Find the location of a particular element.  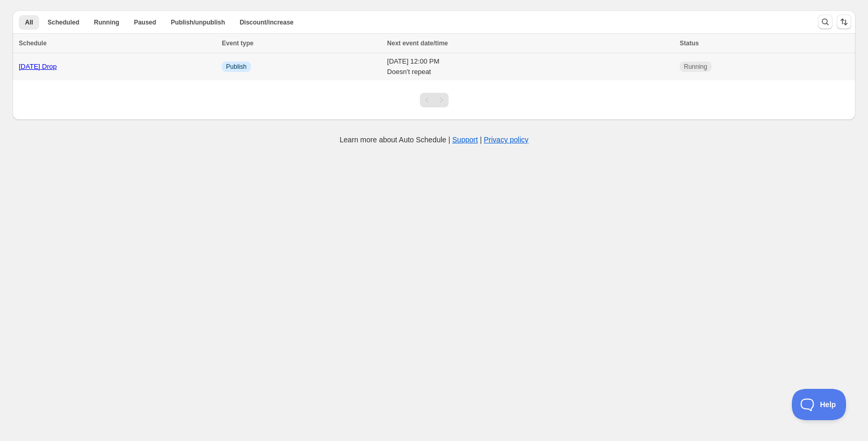

nav: Pagination is located at coordinates (434, 100).